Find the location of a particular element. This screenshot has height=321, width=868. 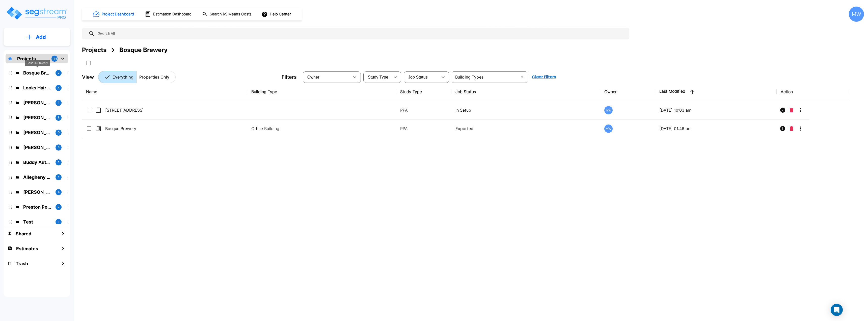

input: Building Types is located at coordinates (485, 77).